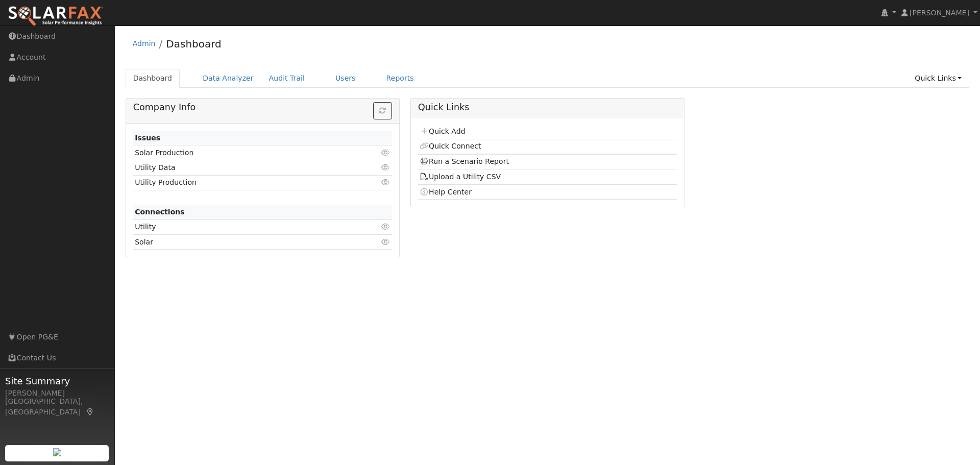 Image resolution: width=980 pixels, height=465 pixels. I want to click on a: Quick Add, so click(442, 131).